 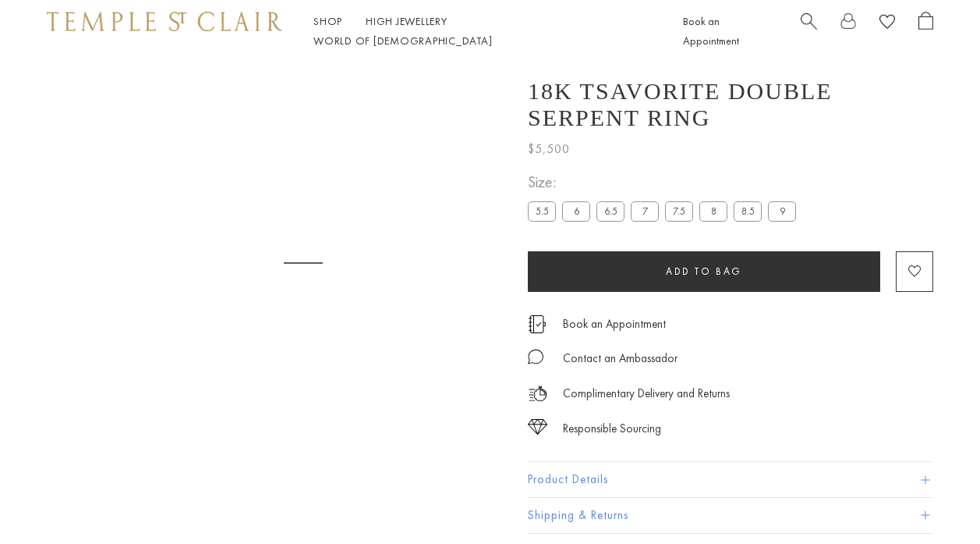 What do you see at coordinates (537, 393) in the screenshot?
I see `img: icon_delivery.svg` at bounding box center [537, 393].